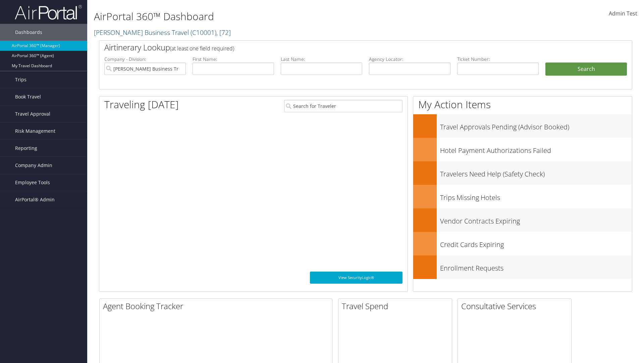  Describe the element at coordinates (357, 277) in the screenshot. I see `a: View SecurityLogic®` at that location.